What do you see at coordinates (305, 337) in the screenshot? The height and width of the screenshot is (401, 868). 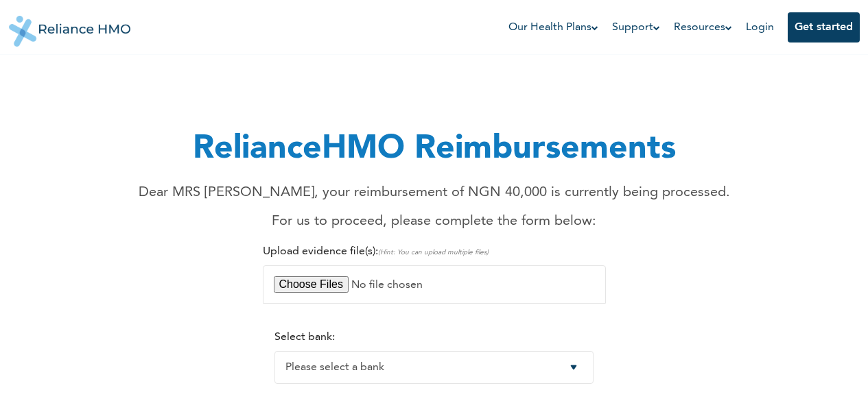 I see `label: Select bank:` at bounding box center [305, 337].